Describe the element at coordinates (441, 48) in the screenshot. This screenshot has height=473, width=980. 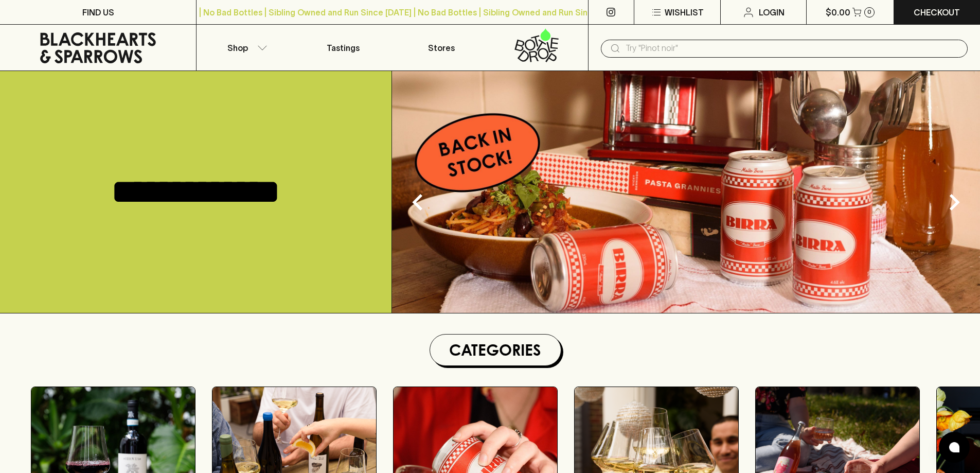
I see `a: Stores` at that location.